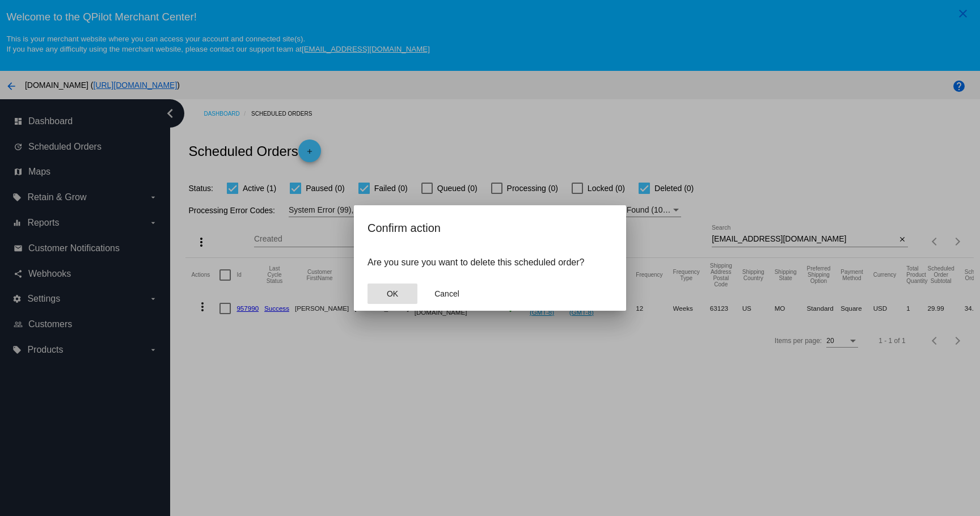 This screenshot has width=980, height=516. I want to click on p: Are you sure you want to delete this scheduled order?, so click(490, 263).